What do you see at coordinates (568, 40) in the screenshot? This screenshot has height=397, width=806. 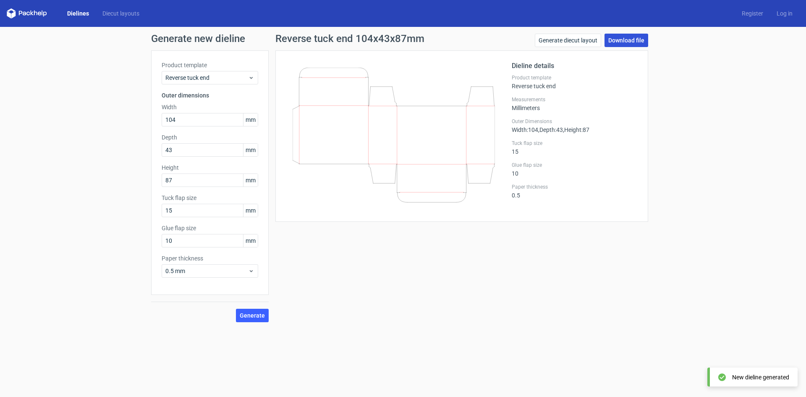 I see `a: Generate diecut layout` at bounding box center [568, 40].